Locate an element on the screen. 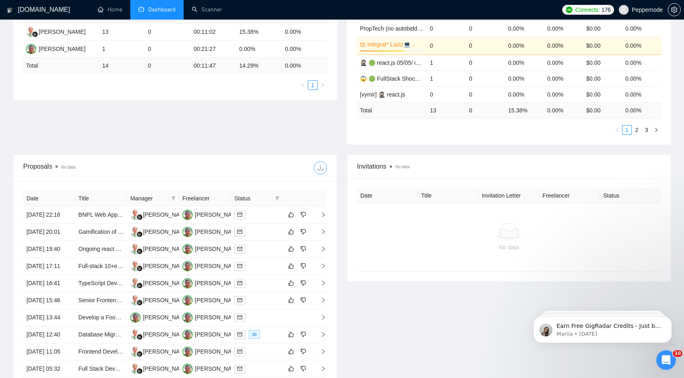  span: Connects: is located at coordinates (587, 10).